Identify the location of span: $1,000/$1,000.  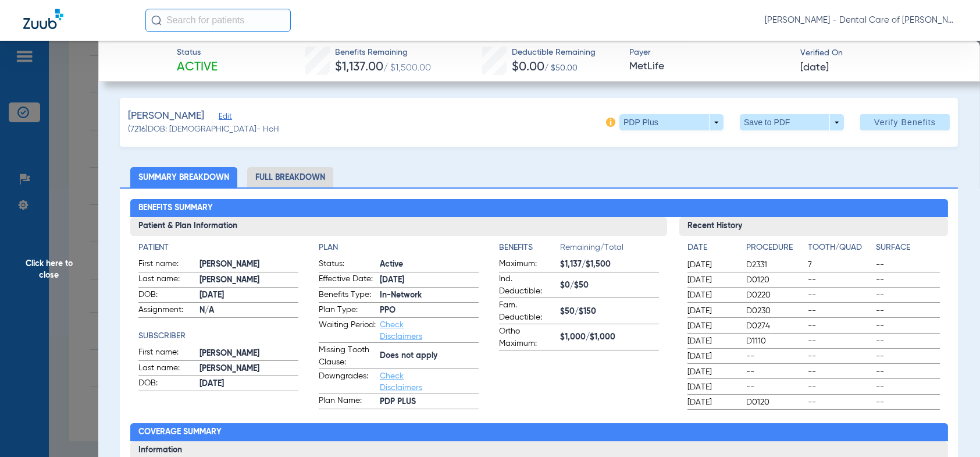
(610, 337).